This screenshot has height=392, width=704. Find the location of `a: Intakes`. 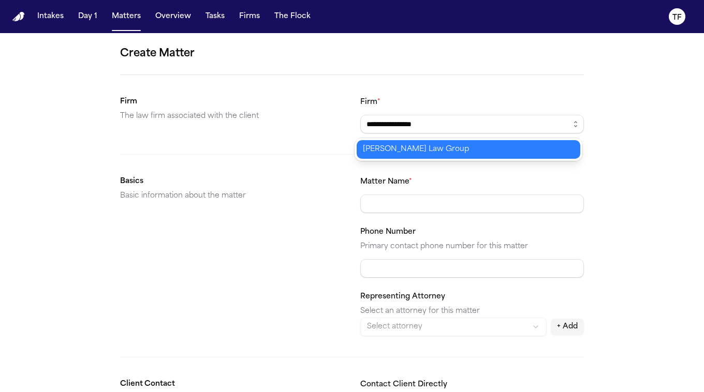

a: Intakes is located at coordinates (50, 17).